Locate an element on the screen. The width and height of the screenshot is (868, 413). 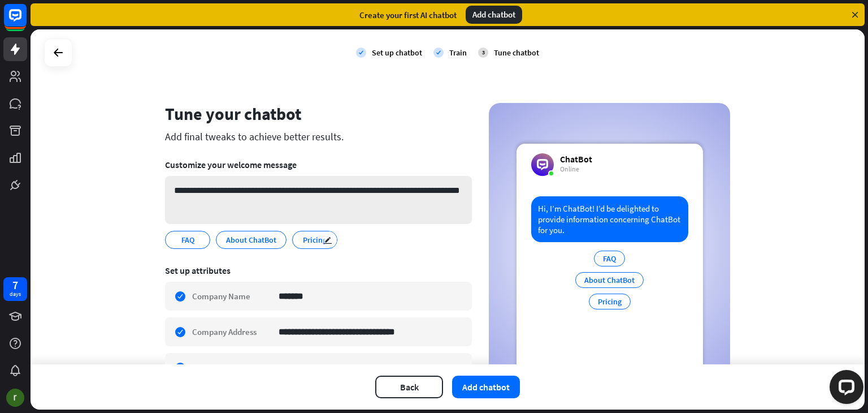
div: Train is located at coordinates (458, 53).